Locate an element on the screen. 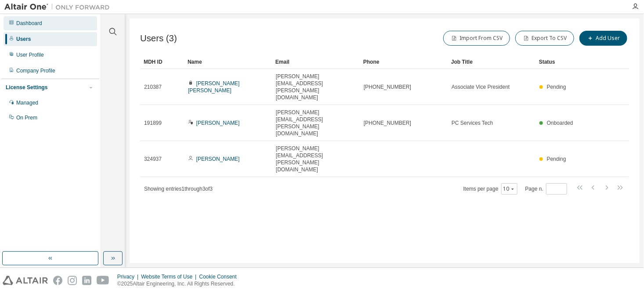  div: Dashboard is located at coordinates (29, 23).